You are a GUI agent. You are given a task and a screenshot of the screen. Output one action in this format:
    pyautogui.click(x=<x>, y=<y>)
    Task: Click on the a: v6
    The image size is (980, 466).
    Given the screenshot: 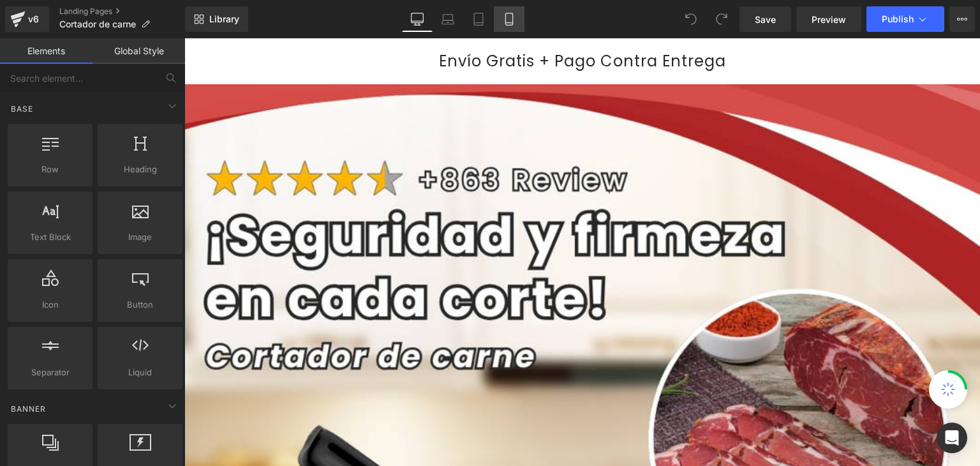 What is the action you would take?
    pyautogui.click(x=27, y=19)
    